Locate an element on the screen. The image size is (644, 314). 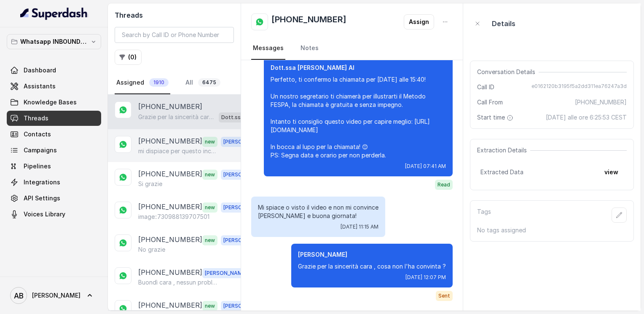
a: Integrations is located at coordinates (54, 182).